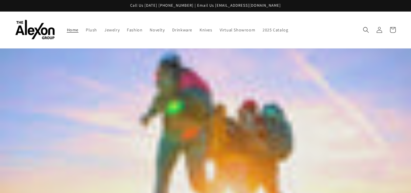  Describe the element at coordinates (73, 30) in the screenshot. I see `span: Home` at that location.